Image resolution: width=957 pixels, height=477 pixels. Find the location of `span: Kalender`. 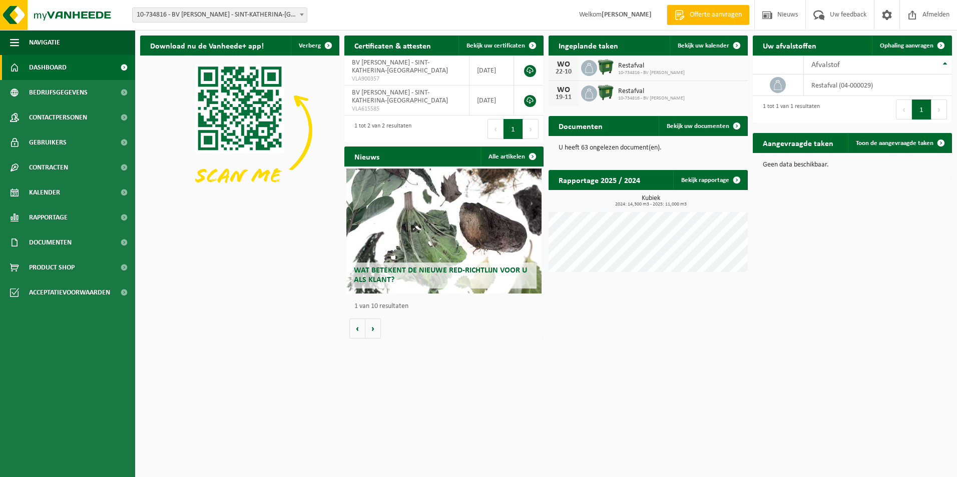

span: Kalender is located at coordinates (45, 193).